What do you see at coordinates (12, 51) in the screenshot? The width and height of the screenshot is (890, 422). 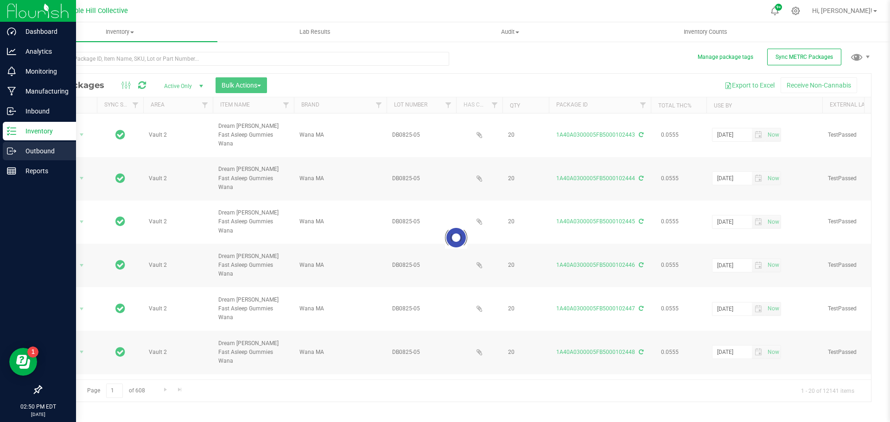 I see `inline-svg: Analytics` at bounding box center [12, 51].